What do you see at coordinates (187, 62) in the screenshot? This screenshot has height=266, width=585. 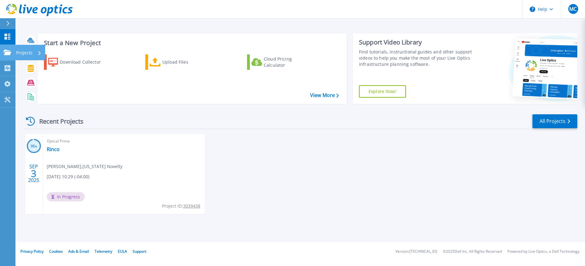 I see `div: Upload Files` at bounding box center [187, 62].